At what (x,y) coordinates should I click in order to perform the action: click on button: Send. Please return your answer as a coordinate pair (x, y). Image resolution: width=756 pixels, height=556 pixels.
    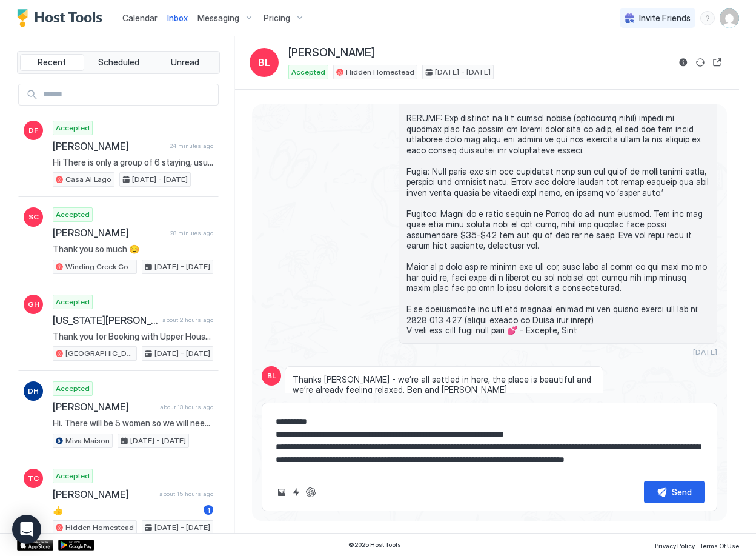
    Looking at the image, I should click on (674, 492).